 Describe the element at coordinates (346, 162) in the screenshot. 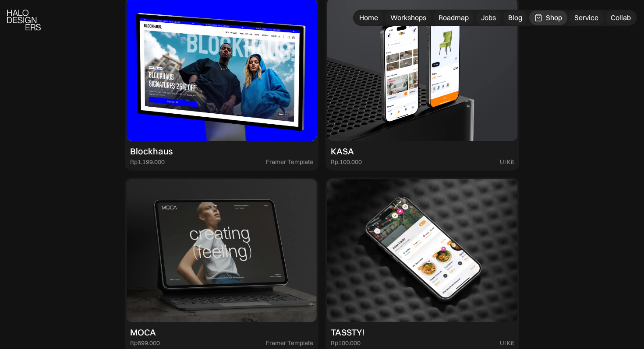

I see `div: Rp.100.000` at that location.